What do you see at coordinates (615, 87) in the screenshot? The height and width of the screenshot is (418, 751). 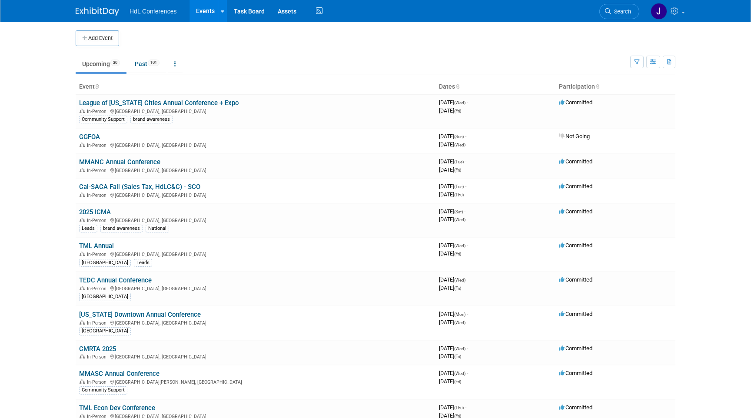 I see `th: Participation` at bounding box center [615, 87].